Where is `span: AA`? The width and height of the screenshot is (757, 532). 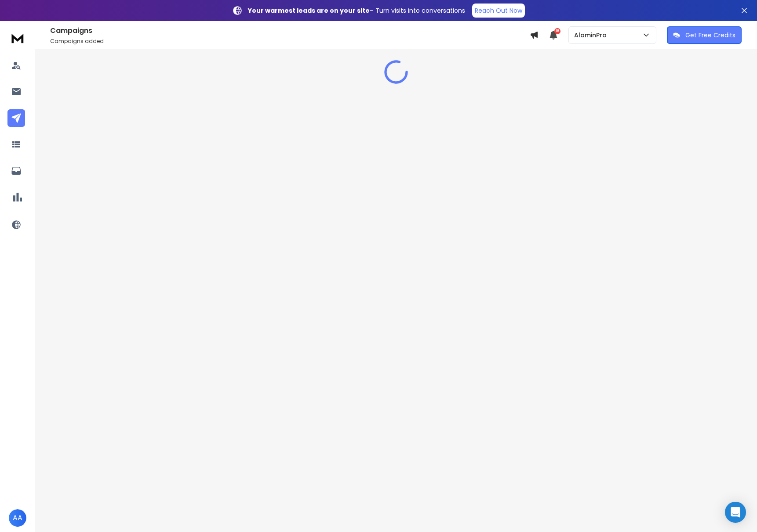
span: AA is located at coordinates (17, 518).